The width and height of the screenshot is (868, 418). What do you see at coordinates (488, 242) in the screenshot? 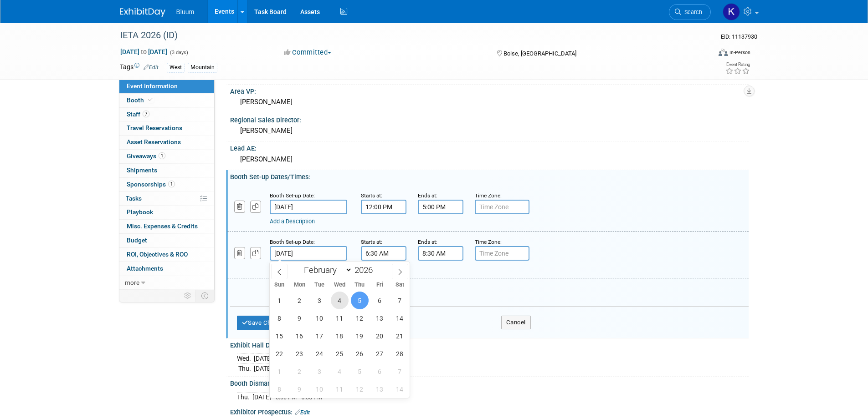
I see `small: Time Zone:` at bounding box center [488, 242].